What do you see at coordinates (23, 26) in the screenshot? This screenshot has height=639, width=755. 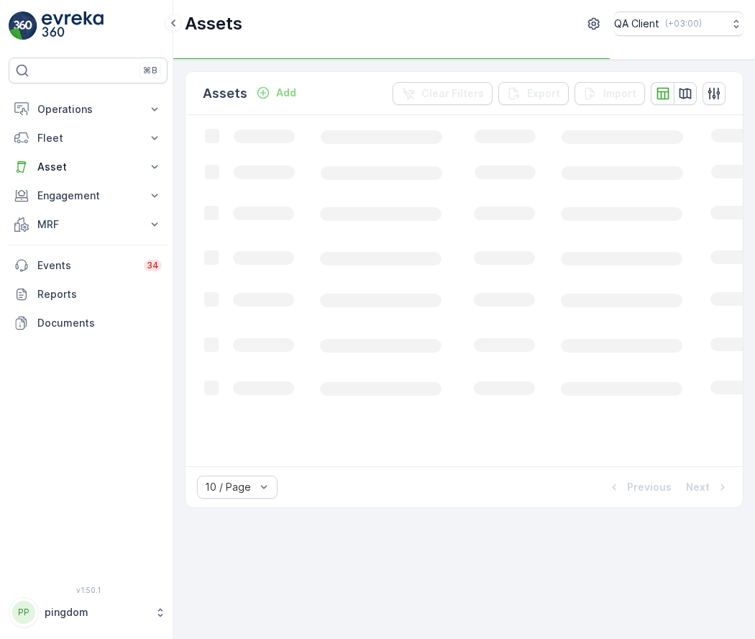 I see `img: logo` at bounding box center [23, 26].